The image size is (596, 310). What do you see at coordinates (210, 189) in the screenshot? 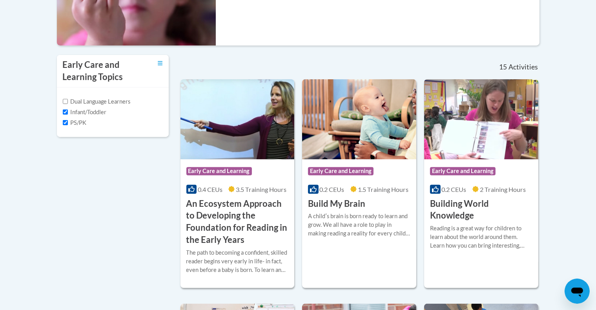
I see `span: 0.4 CEUs` at bounding box center [210, 189].